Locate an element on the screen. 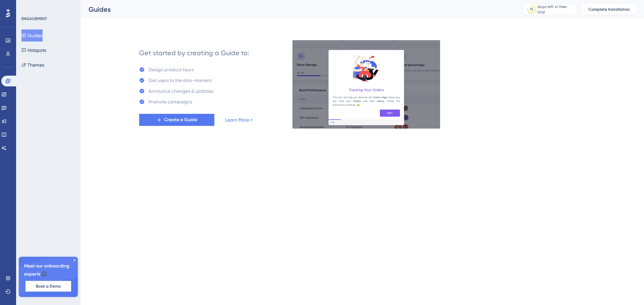 The height and width of the screenshot is (305, 644). div: Announce changes & updates is located at coordinates (181, 91).